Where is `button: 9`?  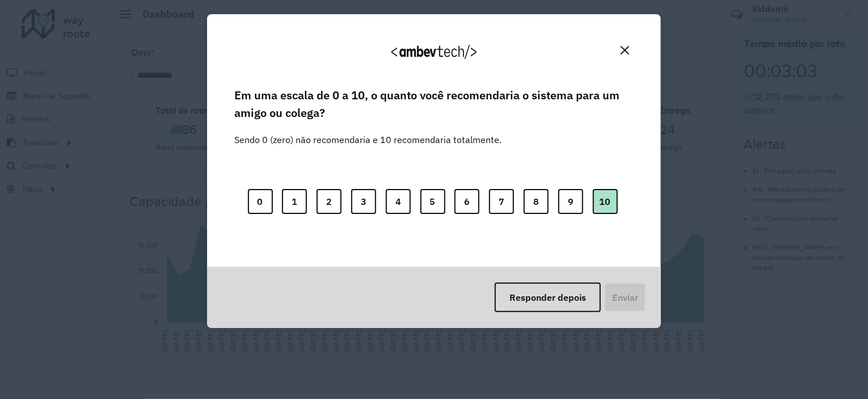
button: 9 is located at coordinates (571, 201).